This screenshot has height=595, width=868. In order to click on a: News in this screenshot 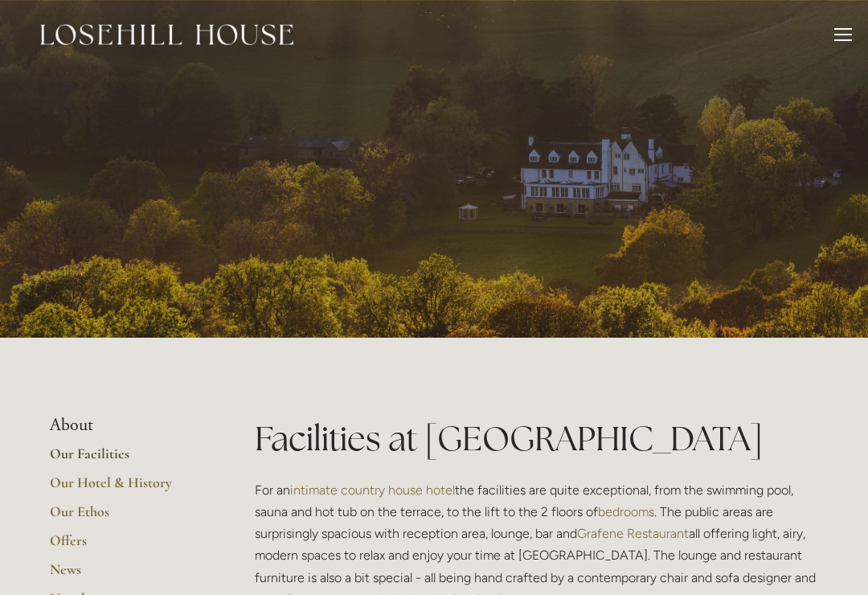, I will do `click(126, 574)`.